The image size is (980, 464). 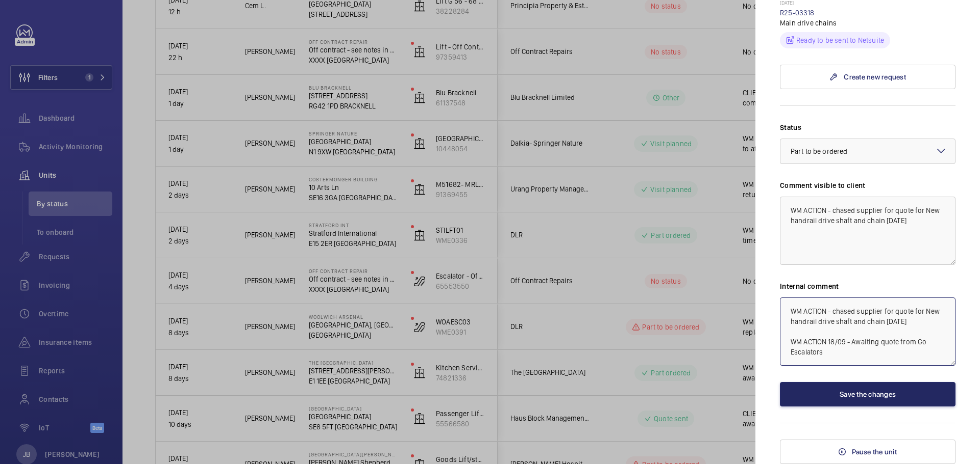 I want to click on p: Ready to be sent to Netsuite, so click(x=840, y=40).